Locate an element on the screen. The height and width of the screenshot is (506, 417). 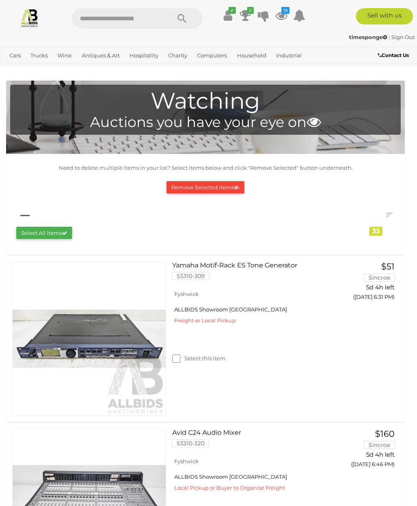
a: Trucks is located at coordinates (39, 55).